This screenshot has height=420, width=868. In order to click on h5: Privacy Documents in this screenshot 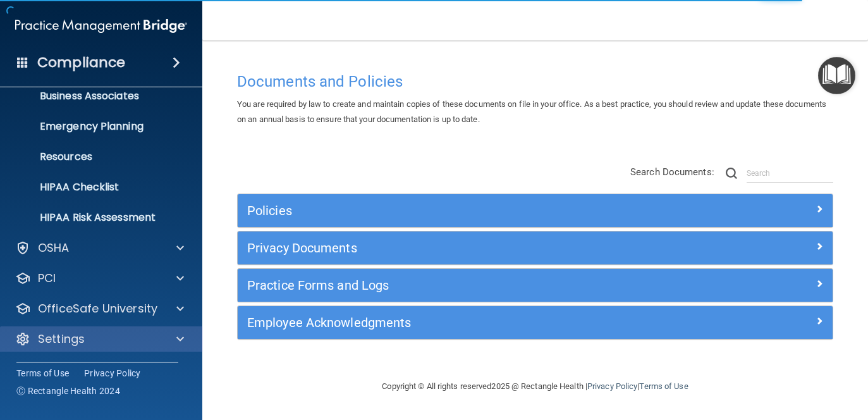, I will do `click(461, 248)`.